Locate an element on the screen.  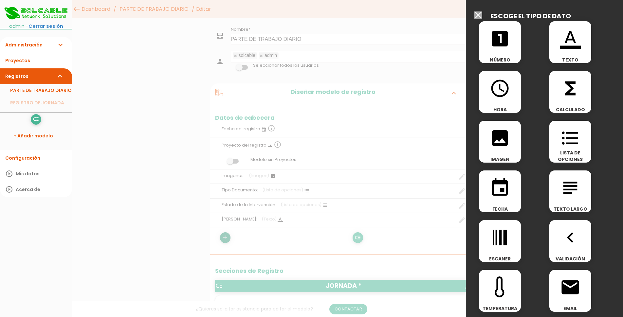
i: looks_one is located at coordinates (500, 39).